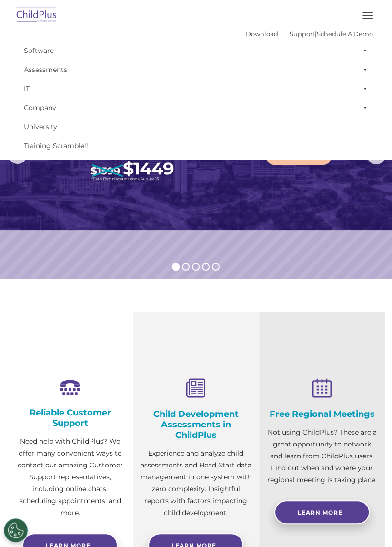  Describe the element at coordinates (196, 69) in the screenshot. I see `a: Assessments` at that location.